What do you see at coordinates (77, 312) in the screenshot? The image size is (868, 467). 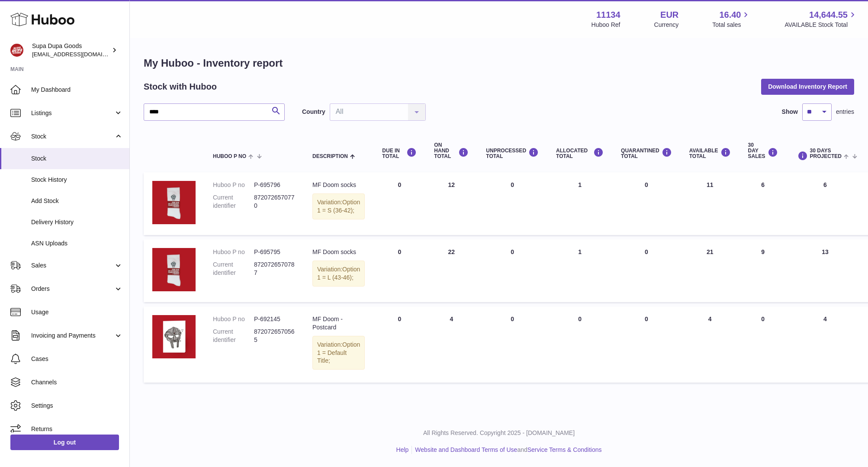 I see `span: Usage` at bounding box center [77, 312].